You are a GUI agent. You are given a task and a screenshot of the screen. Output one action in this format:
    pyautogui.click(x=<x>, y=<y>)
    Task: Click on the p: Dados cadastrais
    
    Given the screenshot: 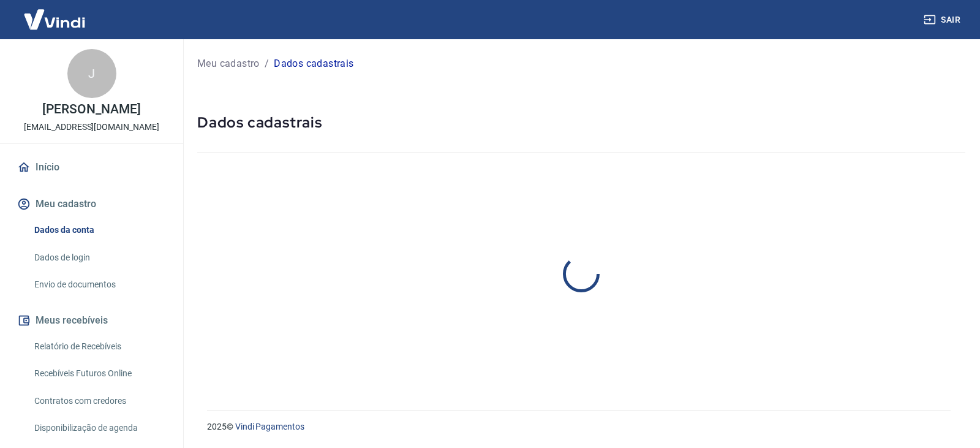 What is the action you would take?
    pyautogui.click(x=314, y=64)
    